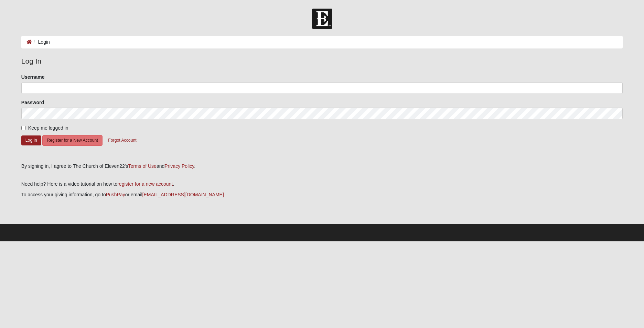 The height and width of the screenshot is (328, 644). What do you see at coordinates (322, 61) in the screenshot?
I see `legend: Log In` at bounding box center [322, 61].